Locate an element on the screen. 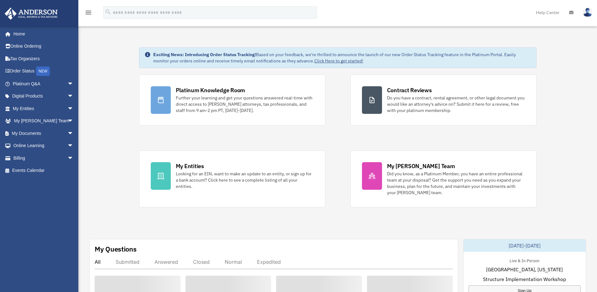 The height and width of the screenshot is (292, 597). div: Live & In-Person is located at coordinates (525, 260).